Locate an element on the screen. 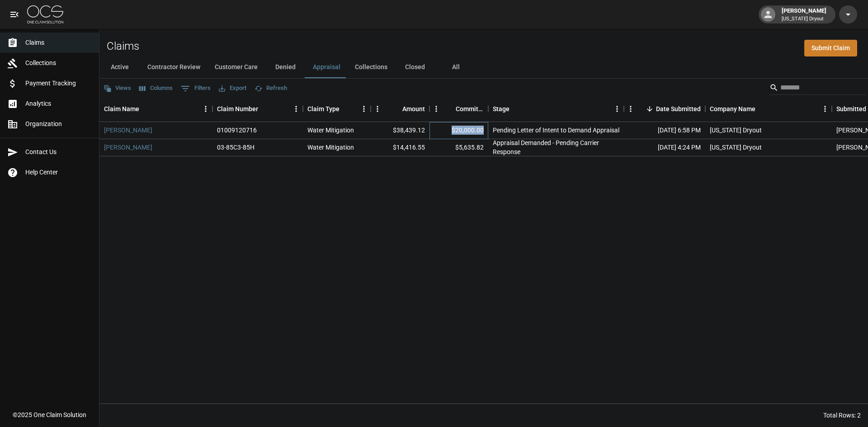  span: Collections is located at coordinates (58, 63).